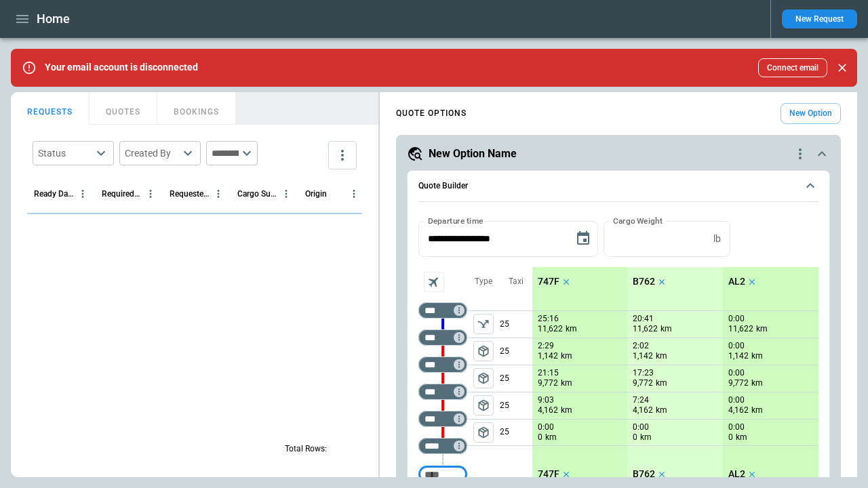  What do you see at coordinates (546, 400) in the screenshot?
I see `p: 9:03` at bounding box center [546, 400].